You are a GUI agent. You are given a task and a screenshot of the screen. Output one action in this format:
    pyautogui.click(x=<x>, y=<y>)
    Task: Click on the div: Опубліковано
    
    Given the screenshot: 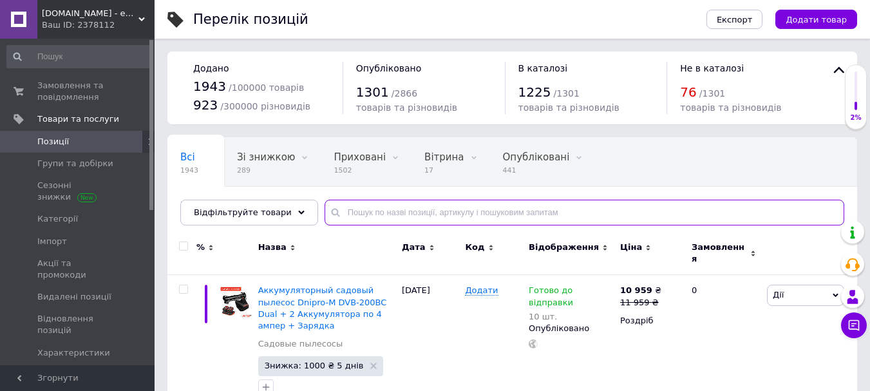 What is the action you would take?
    pyautogui.click(x=571, y=328)
    